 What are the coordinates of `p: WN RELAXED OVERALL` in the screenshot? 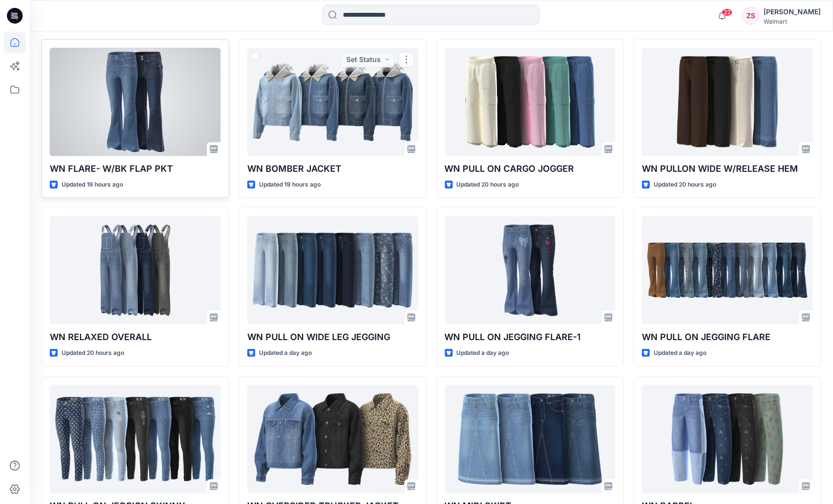 It's located at (135, 338).